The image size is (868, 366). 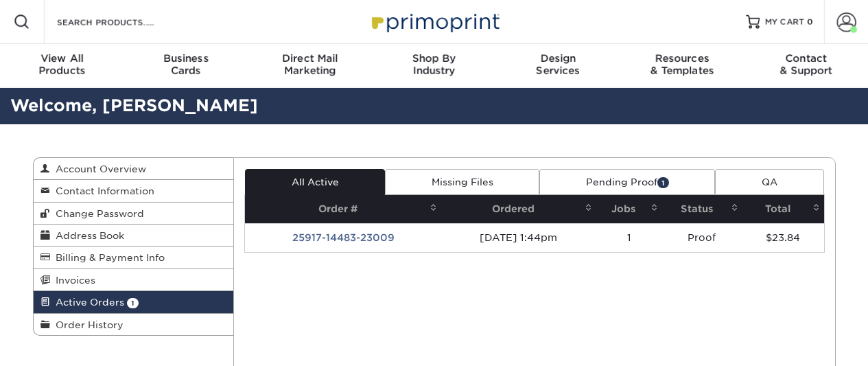 I want to click on th: Status, so click(x=702, y=209).